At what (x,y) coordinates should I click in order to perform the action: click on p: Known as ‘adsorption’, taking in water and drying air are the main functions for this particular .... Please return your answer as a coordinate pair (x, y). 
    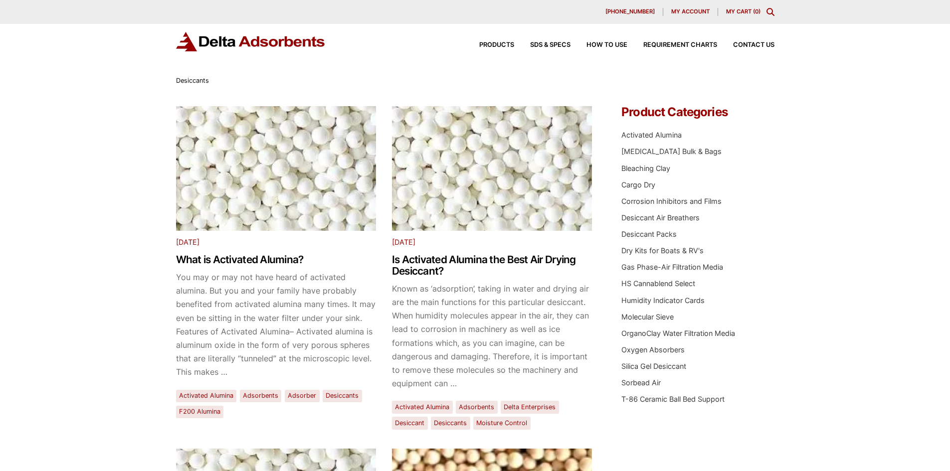
    Looking at the image, I should click on (492, 337).